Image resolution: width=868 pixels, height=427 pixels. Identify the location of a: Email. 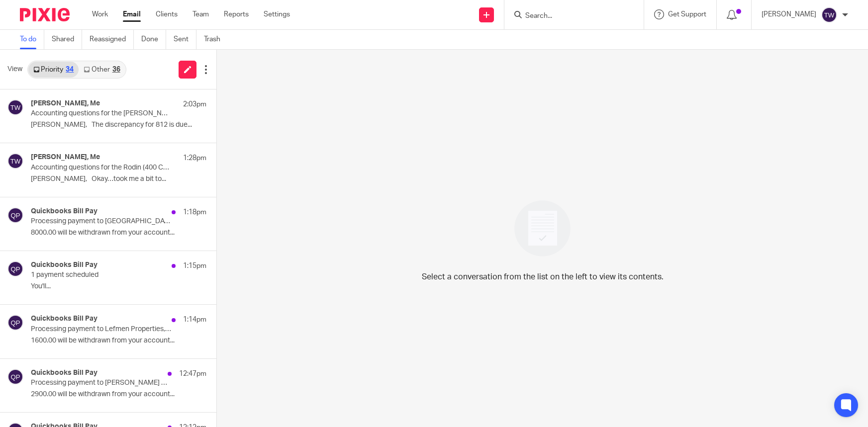
(132, 14).